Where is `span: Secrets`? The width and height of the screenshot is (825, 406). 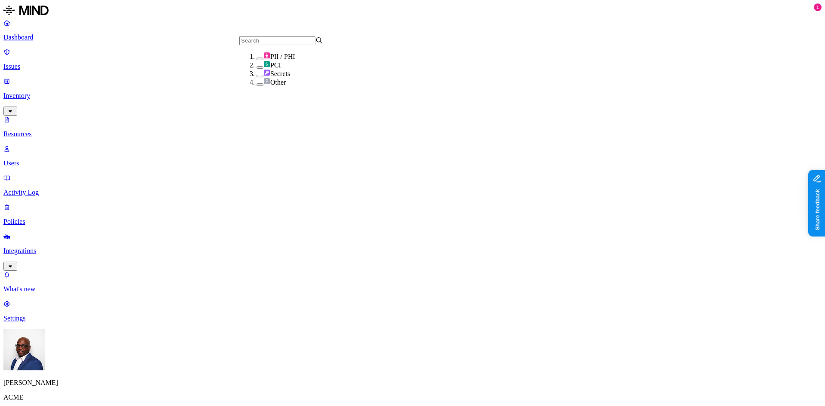 span: Secrets is located at coordinates (280, 73).